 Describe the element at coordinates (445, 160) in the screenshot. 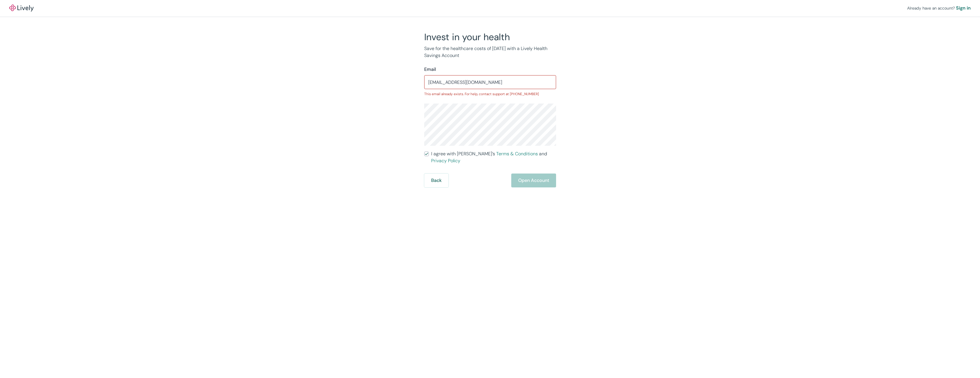

I see `a: Privacy Policy` at that location.